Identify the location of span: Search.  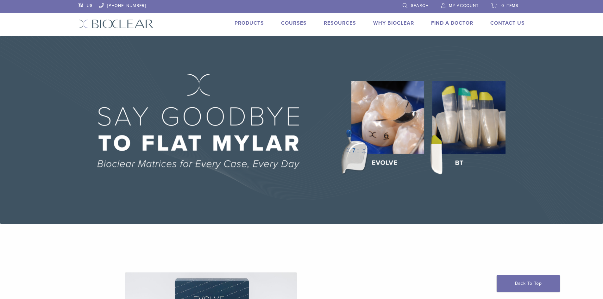
(420, 6).